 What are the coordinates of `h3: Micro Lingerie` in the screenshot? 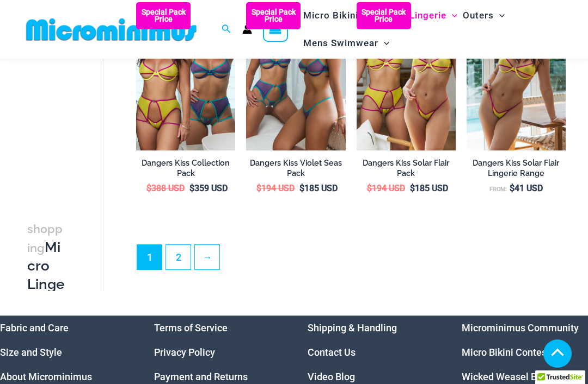 It's located at (46, 266).